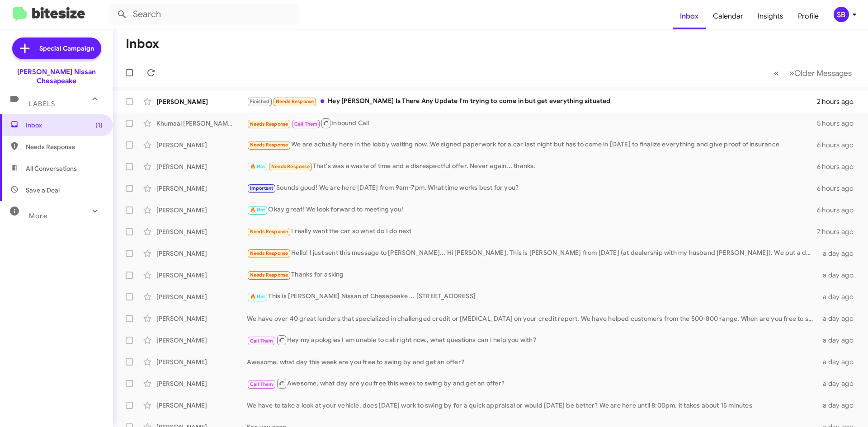  Describe the element at coordinates (839, 232) in the screenshot. I see `div: 7 hours ago` at that location.